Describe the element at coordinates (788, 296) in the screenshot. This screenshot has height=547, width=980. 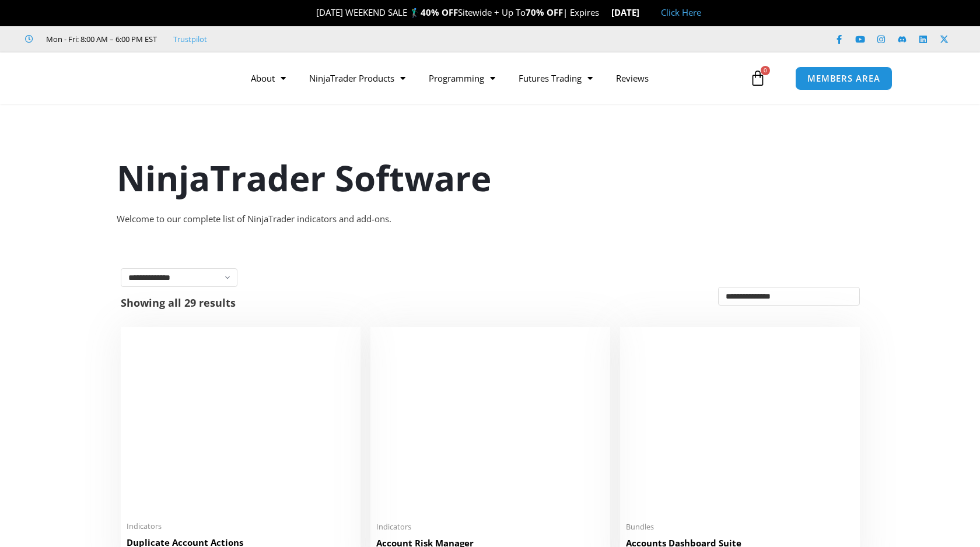
I see `select: Shop order` at that location.